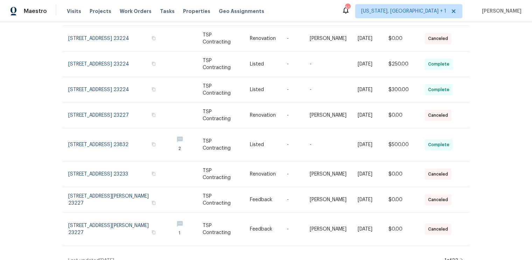 This screenshot has height=260, width=532. What do you see at coordinates (347, 8) in the screenshot?
I see `div: 51` at bounding box center [347, 8].